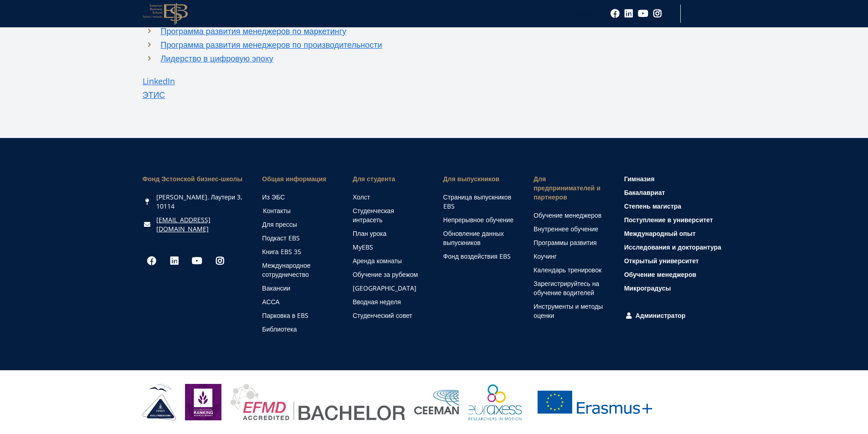  Describe the element at coordinates (373, 215) in the screenshot. I see `font: Студенческая интрасеть` at that location.